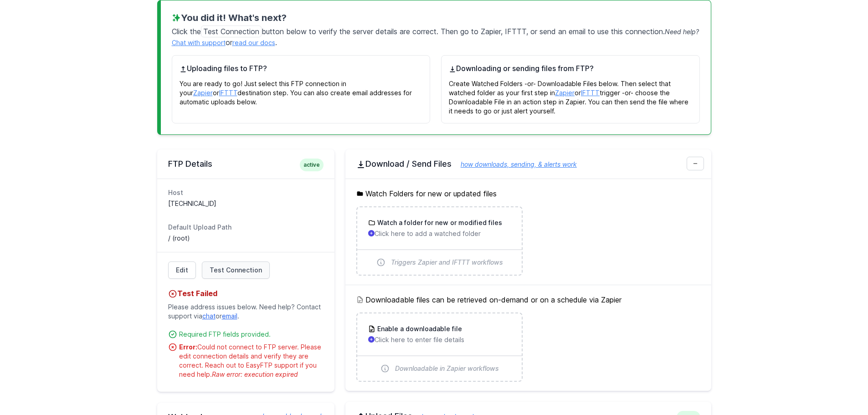  I want to click on h3: Enable a downloadable file, so click(419, 329).